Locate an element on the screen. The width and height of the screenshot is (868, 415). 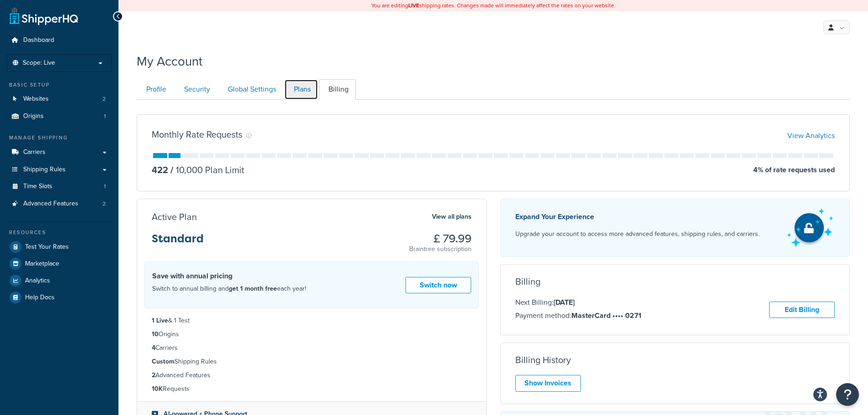
a: Billing is located at coordinates (337, 89).